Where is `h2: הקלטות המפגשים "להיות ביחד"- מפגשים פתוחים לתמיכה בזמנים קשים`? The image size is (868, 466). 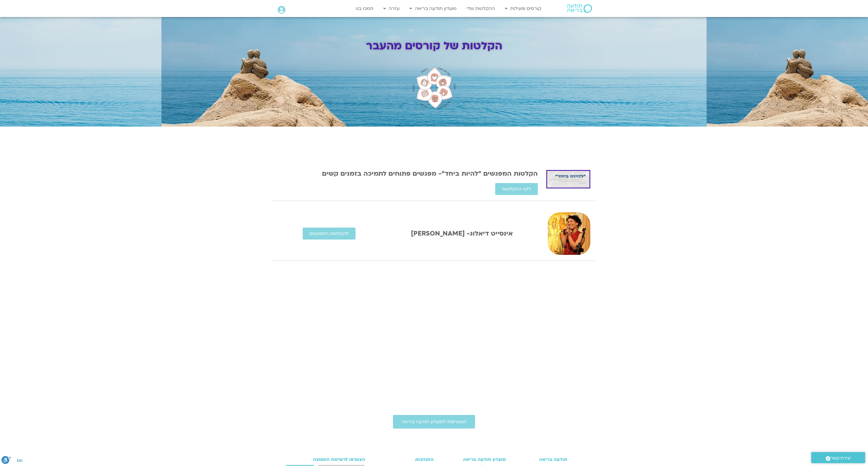
h2: הקלטות המפגשים "להיות ביחד"- מפגשים פתוחים לתמיכה בזמנים קשים is located at coordinates (408, 174).